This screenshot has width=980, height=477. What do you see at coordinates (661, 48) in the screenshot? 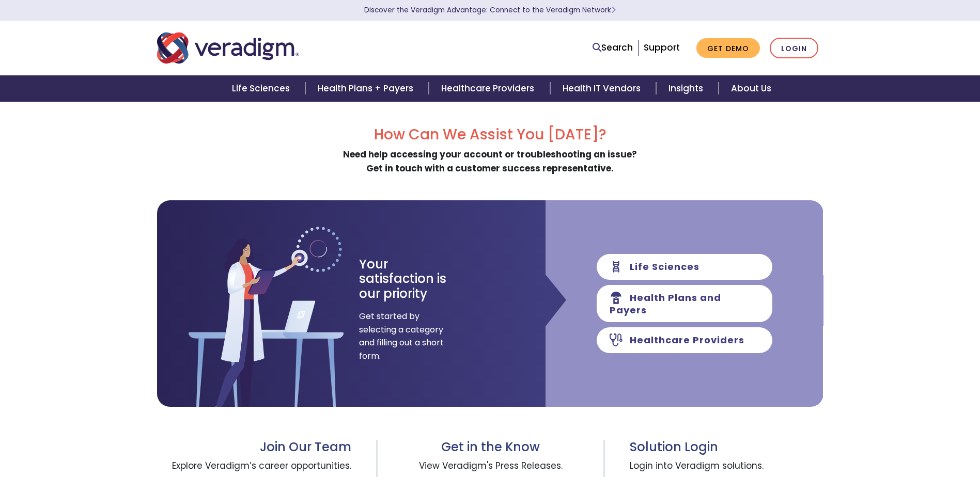
I see `a: Support` at bounding box center [661, 48].